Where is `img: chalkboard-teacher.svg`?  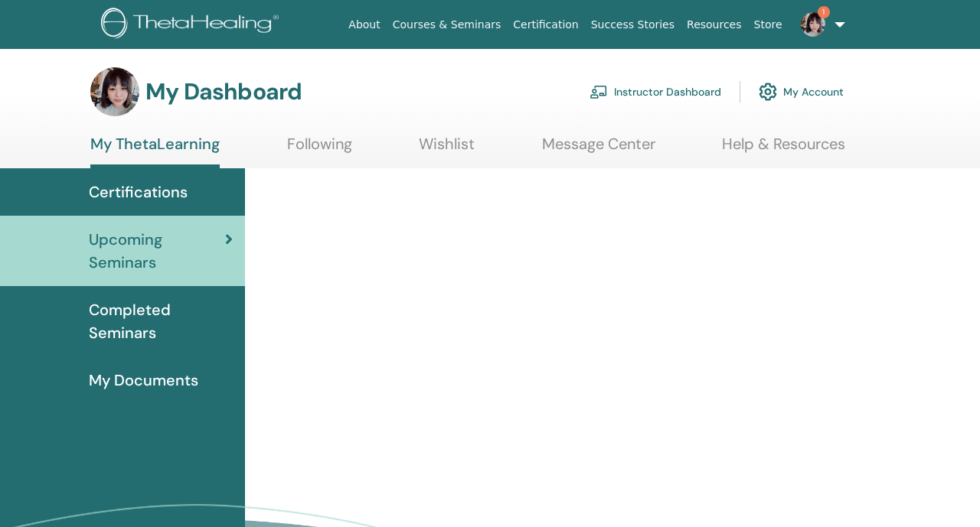 img: chalkboard-teacher.svg is located at coordinates (599, 91).